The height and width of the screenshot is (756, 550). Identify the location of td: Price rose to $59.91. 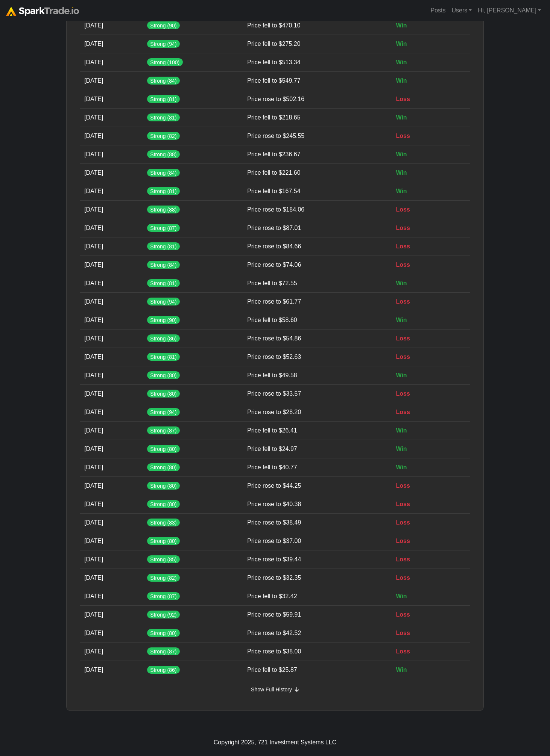
(317, 615).